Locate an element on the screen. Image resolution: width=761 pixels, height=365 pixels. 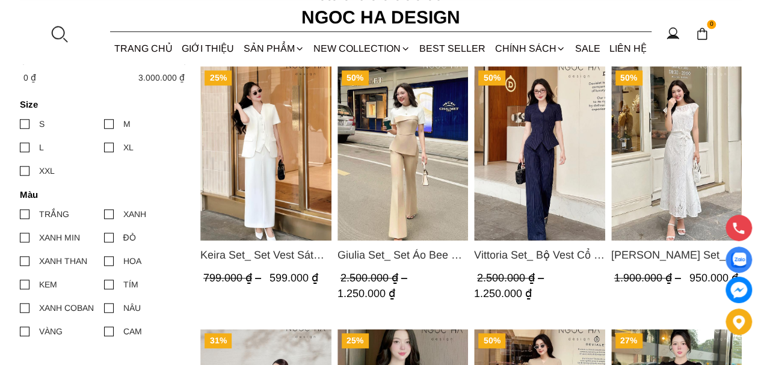
a: Product image - Giulia Set_ Set Áo Bee Mix Cổ Trắng Đính Cúc Quần Loe BQ014 is located at coordinates (402, 153).